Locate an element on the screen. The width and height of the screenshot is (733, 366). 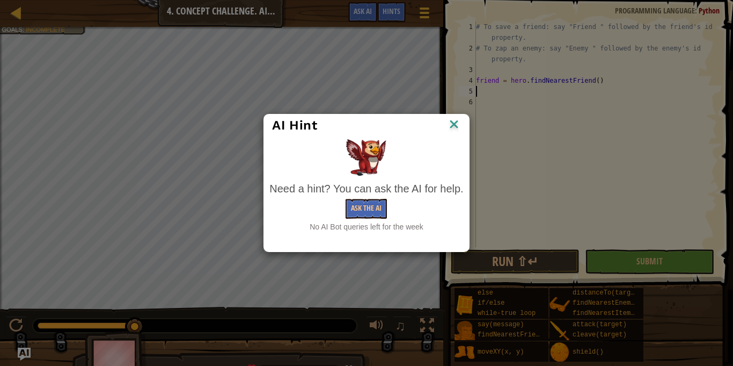
div: Need a hint? You can ask the AI for help. is located at coordinates (366, 188).